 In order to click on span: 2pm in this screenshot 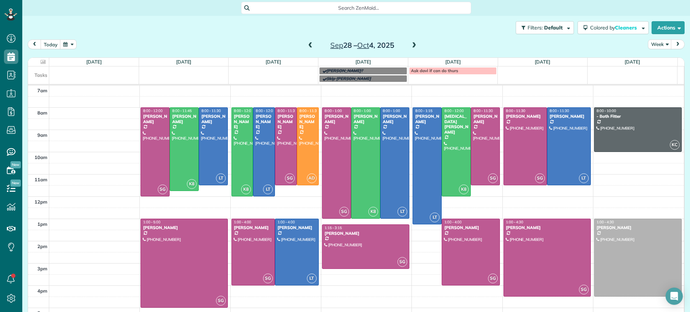, I will do `click(42, 247)`.